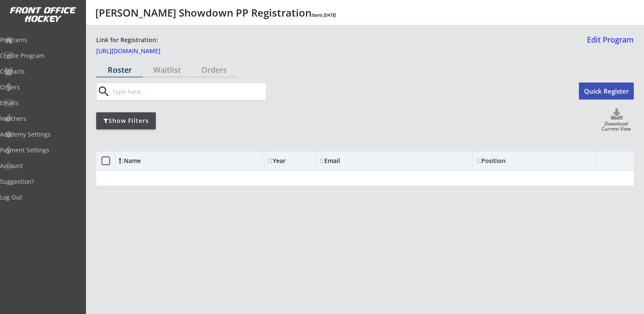  What do you see at coordinates (515, 161) in the screenshot?
I see `div: Position` at bounding box center [515, 161].